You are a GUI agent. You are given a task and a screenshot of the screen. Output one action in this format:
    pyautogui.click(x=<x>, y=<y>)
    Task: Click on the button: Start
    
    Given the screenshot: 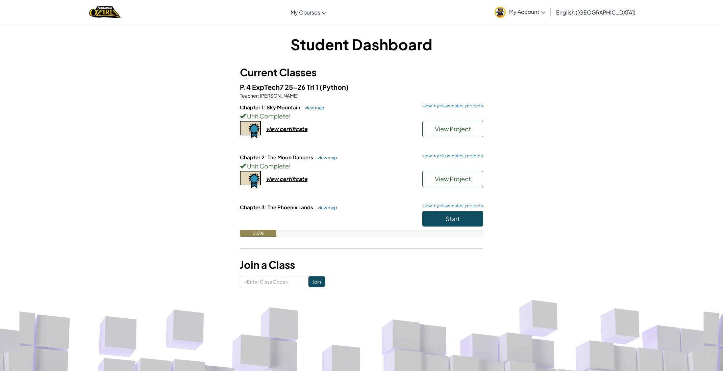 What is the action you would take?
    pyautogui.click(x=453, y=219)
    